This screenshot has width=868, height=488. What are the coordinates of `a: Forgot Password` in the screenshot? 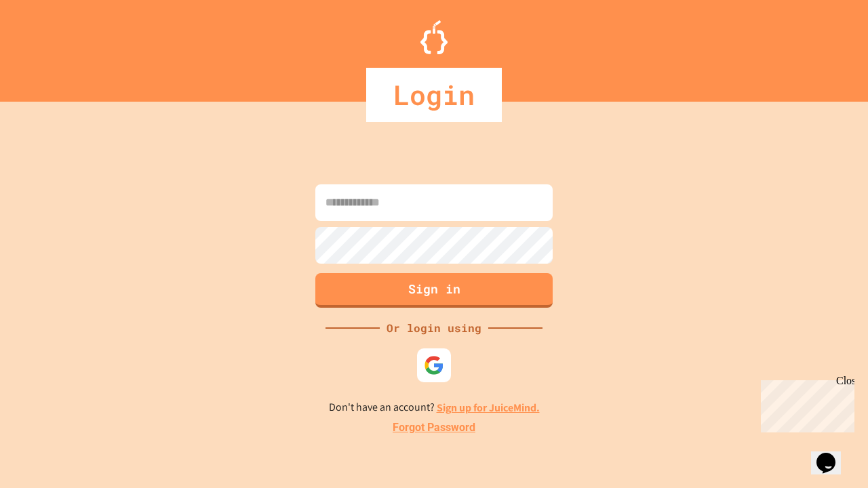 It's located at (434, 427).